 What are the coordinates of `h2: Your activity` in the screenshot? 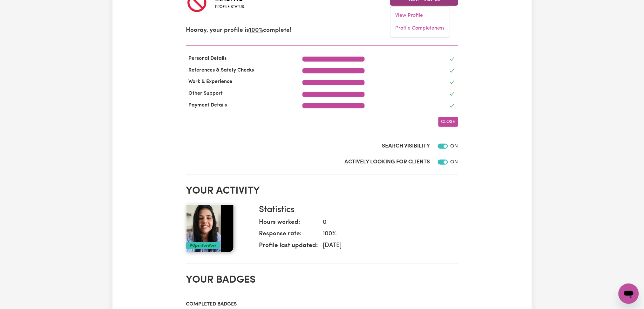 It's located at (322, 191).